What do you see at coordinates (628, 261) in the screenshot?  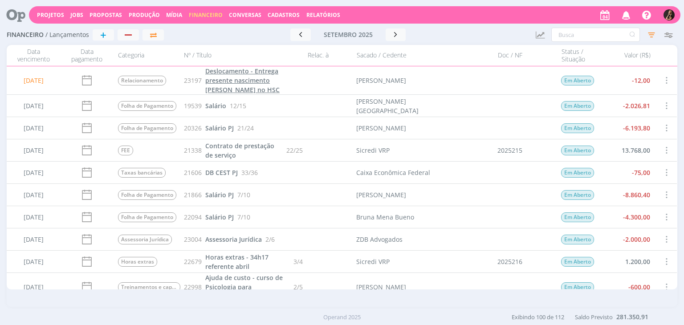 I see `div: 1.200,00` at bounding box center [628, 261].